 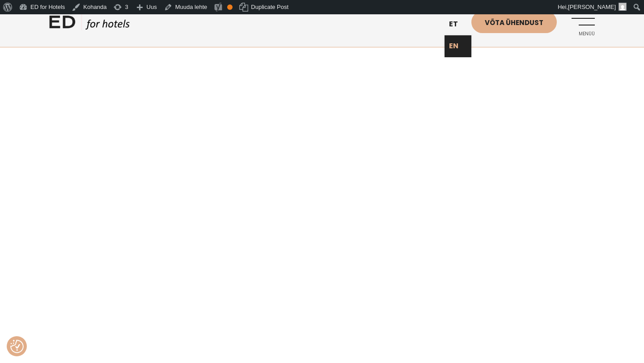 I want to click on span: Menüü, so click(x=582, y=34).